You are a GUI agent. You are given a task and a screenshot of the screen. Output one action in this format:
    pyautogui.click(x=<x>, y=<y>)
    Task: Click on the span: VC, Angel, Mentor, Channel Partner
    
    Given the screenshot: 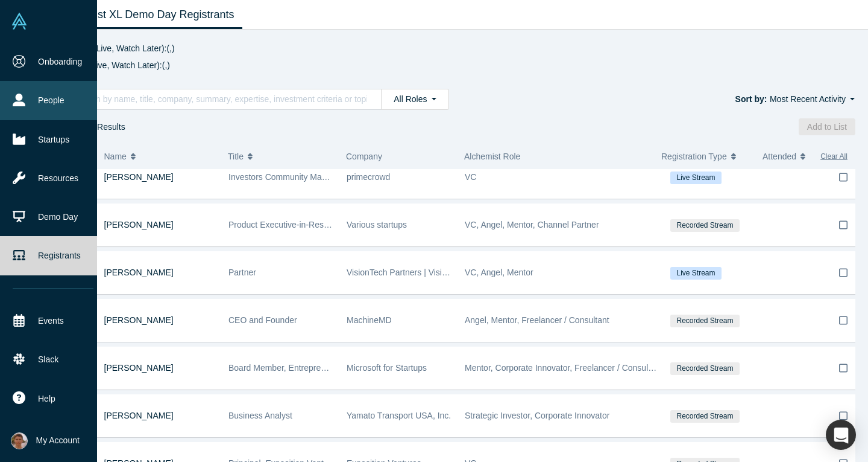 What is the action you would take?
    pyautogui.click(x=532, y=225)
    